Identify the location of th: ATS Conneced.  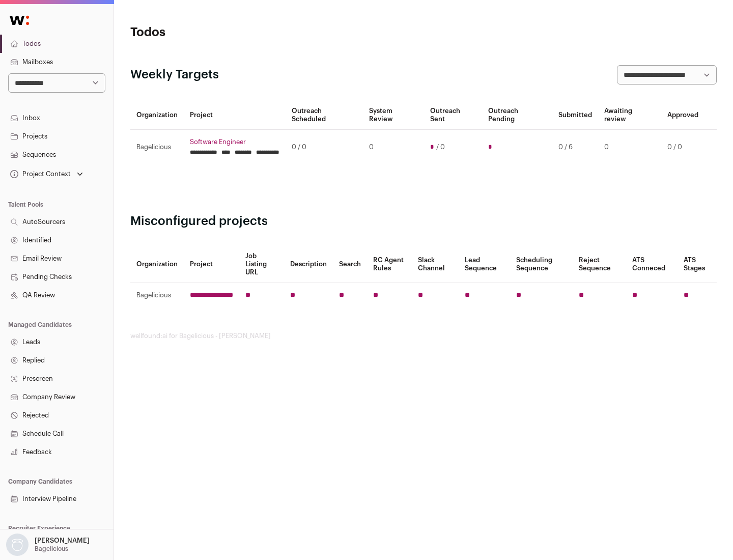
(652, 264).